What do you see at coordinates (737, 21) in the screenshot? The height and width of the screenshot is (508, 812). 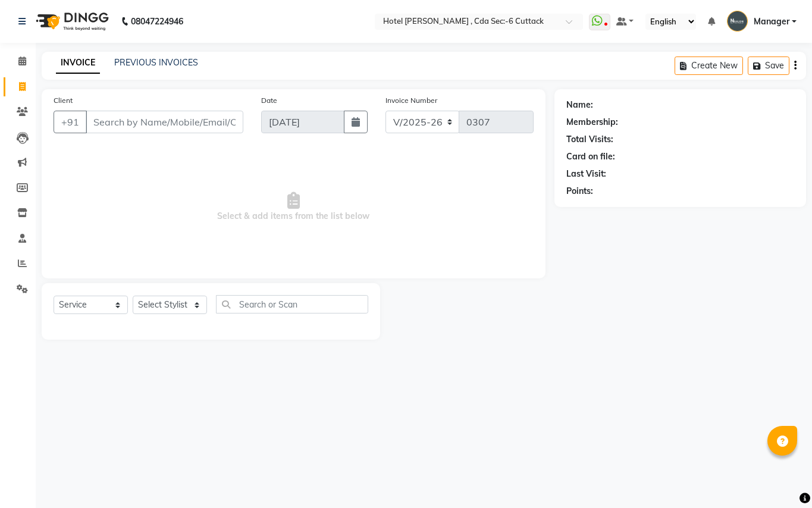 I see `img: Manager` at bounding box center [737, 21].